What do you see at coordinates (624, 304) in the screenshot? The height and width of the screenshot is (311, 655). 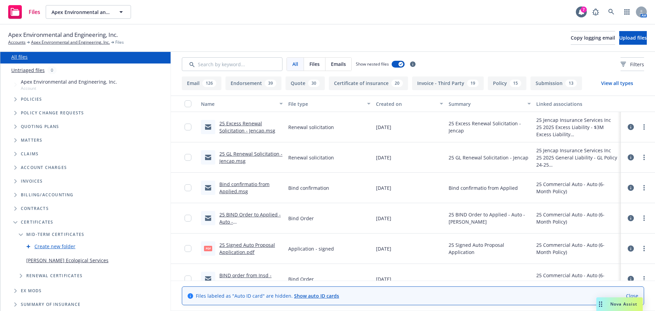 I see `span: Nova Assist` at bounding box center [624, 304].